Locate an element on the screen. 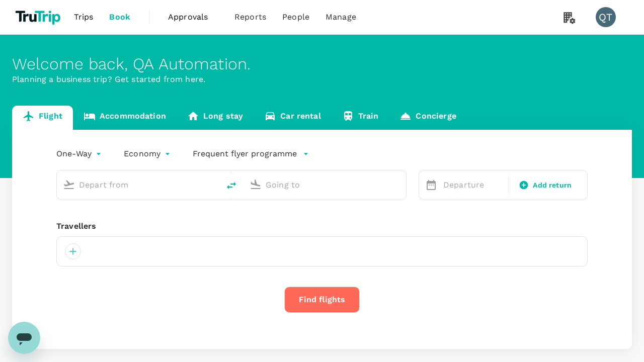 The height and width of the screenshot is (362, 644). button: delete is located at coordinates (231, 186).